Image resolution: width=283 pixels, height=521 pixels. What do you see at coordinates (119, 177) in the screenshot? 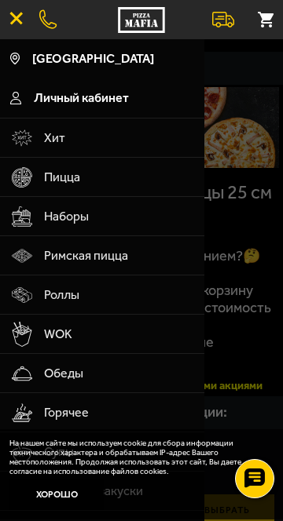
I see `span: Пицца` at bounding box center [119, 177].